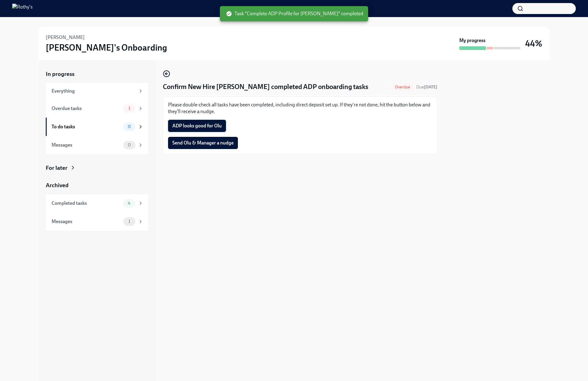 Image resolution: width=588 pixels, height=381 pixels. I want to click on a: Messages1, so click(97, 221).